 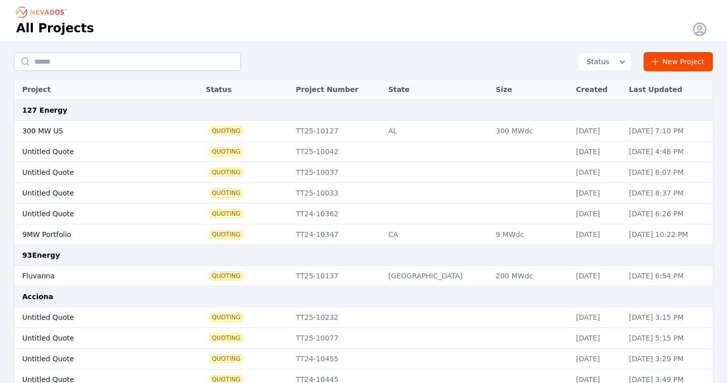 What do you see at coordinates (530, 276) in the screenshot?
I see `td: 200 MWdc` at bounding box center [530, 276].